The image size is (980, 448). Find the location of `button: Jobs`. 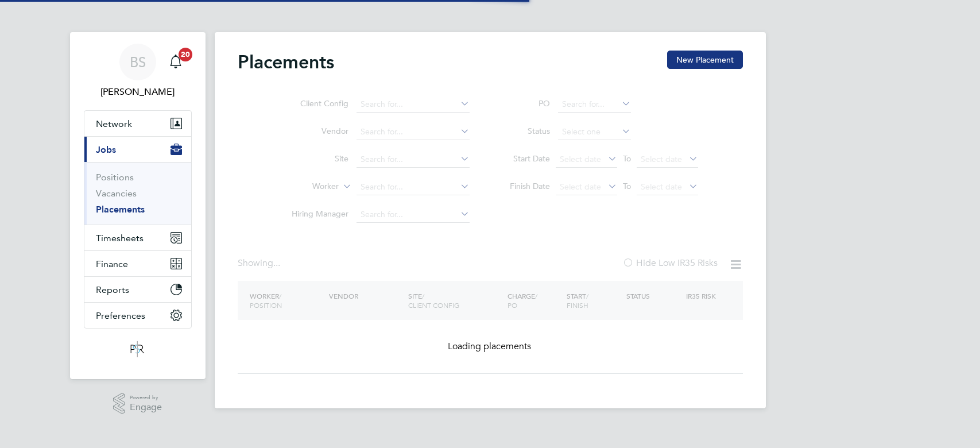

button: Jobs is located at coordinates (138, 149).